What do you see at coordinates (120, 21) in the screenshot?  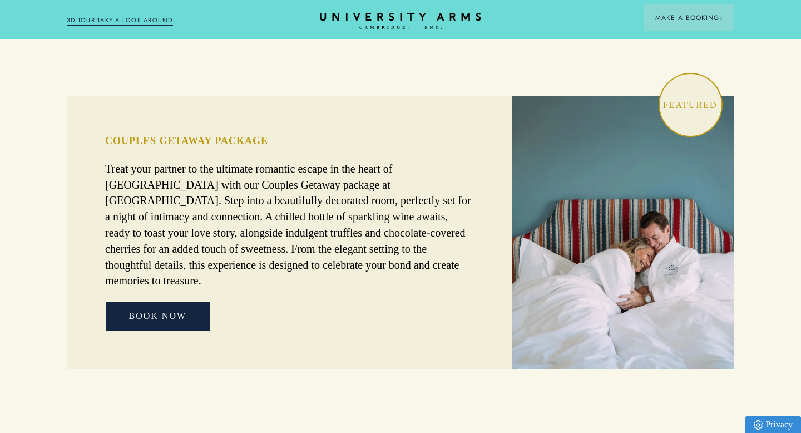 I see `a: 3D TOUR:TAKE A LOOK AROUND` at bounding box center [120, 21].